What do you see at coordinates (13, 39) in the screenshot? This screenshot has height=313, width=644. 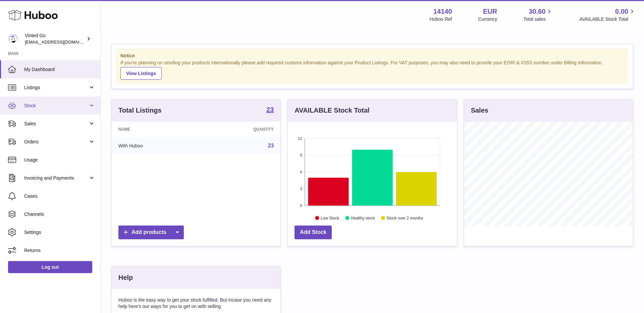 I see `img: giedre.bartusyte@vinted.com` at bounding box center [13, 39].